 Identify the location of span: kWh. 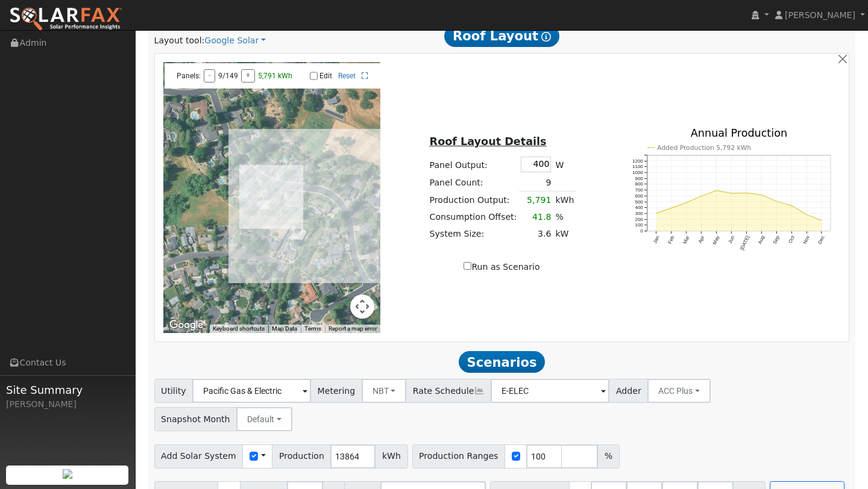
(391, 457).